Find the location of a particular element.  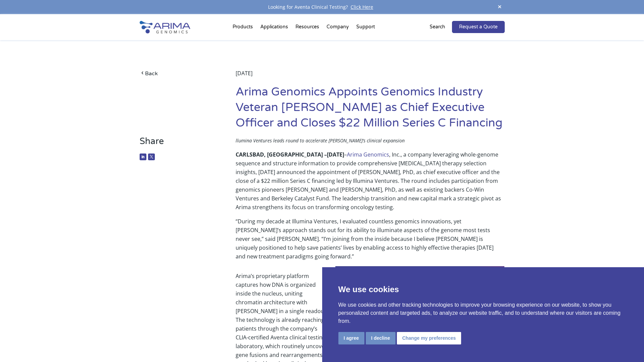

button: Change my preferences is located at coordinates (429, 339).